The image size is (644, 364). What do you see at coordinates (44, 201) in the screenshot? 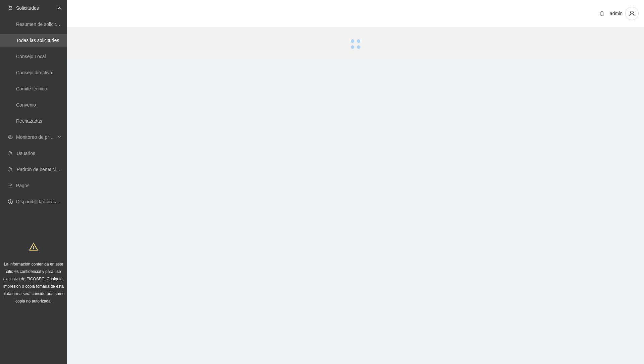
I see `a: Disponibilidad presupuestal` at bounding box center [44, 201].